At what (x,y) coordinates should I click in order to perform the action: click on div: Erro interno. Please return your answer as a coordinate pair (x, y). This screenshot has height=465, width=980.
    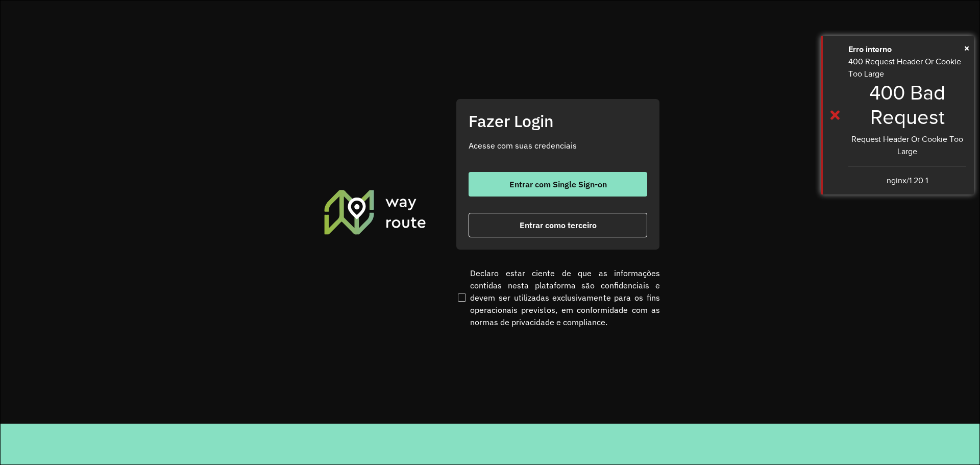
    Looking at the image, I should click on (907, 50).